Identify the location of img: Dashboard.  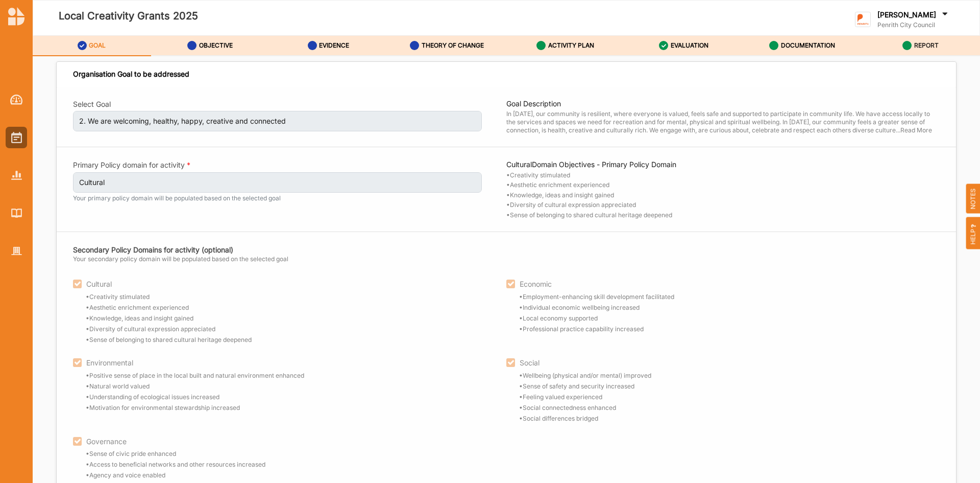
(16, 99).